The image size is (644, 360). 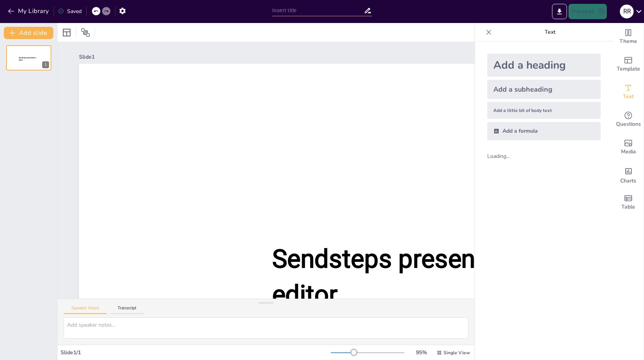 I want to click on div: 1, so click(x=46, y=65).